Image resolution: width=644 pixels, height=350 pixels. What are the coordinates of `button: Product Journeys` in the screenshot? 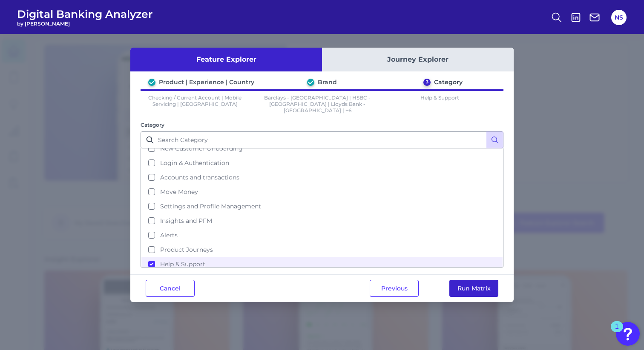 It's located at (322, 250).